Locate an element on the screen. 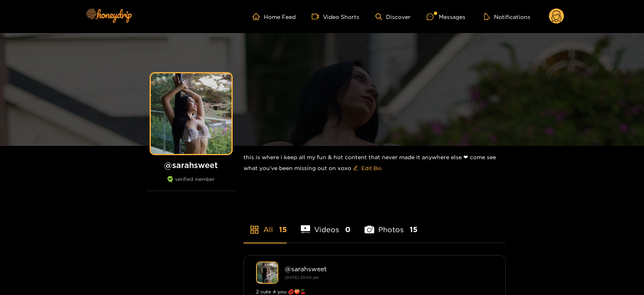 The image size is (644, 295). div: verified member is located at coordinates (191, 183).